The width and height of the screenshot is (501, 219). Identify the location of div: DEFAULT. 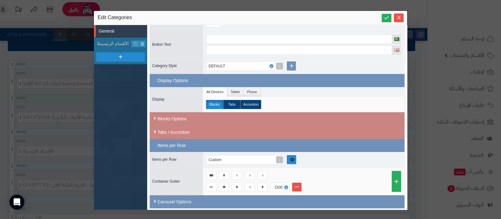
(220, 66).